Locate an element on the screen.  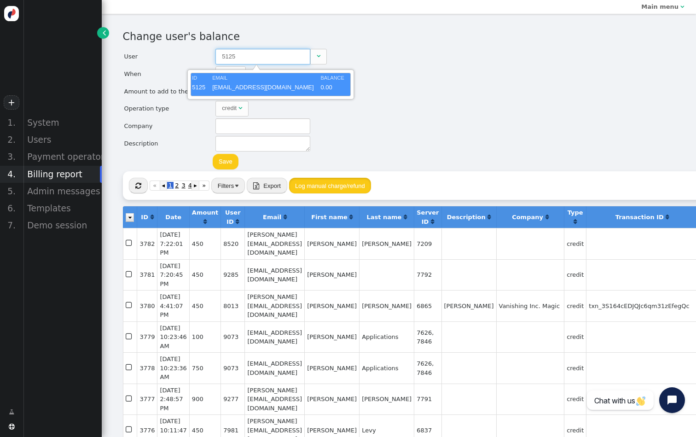
b: Type is located at coordinates (575, 212).